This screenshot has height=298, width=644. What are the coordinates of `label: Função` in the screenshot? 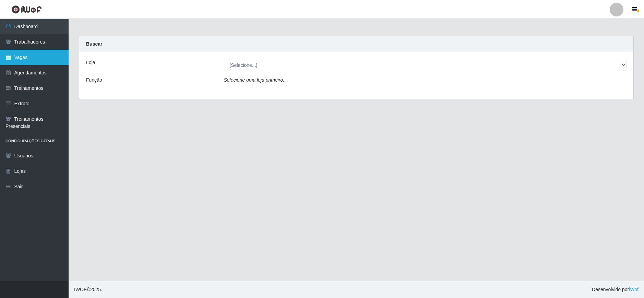 It's located at (94, 80).